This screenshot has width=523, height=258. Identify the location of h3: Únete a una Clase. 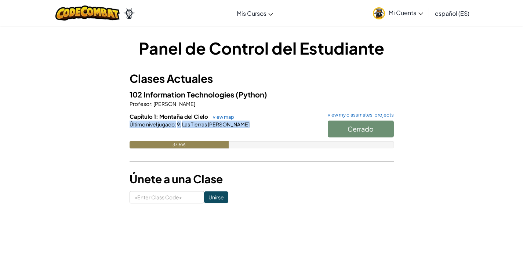
(261, 179).